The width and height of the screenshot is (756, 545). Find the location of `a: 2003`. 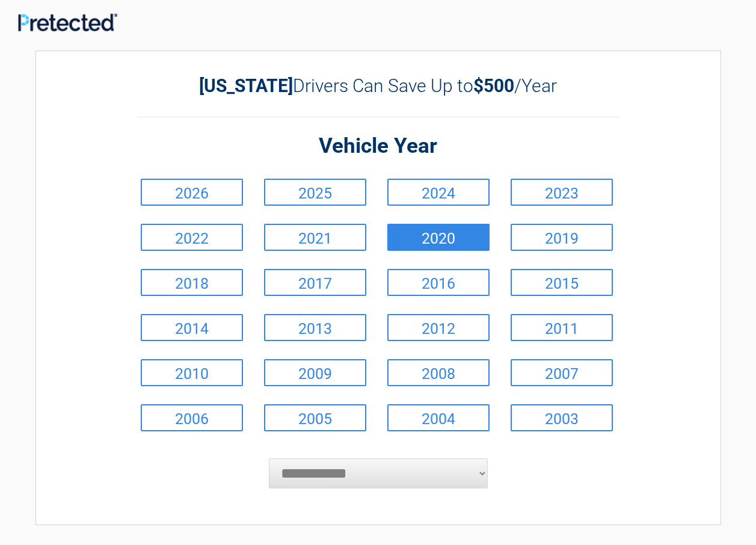

a: 2003 is located at coordinates (562, 417).